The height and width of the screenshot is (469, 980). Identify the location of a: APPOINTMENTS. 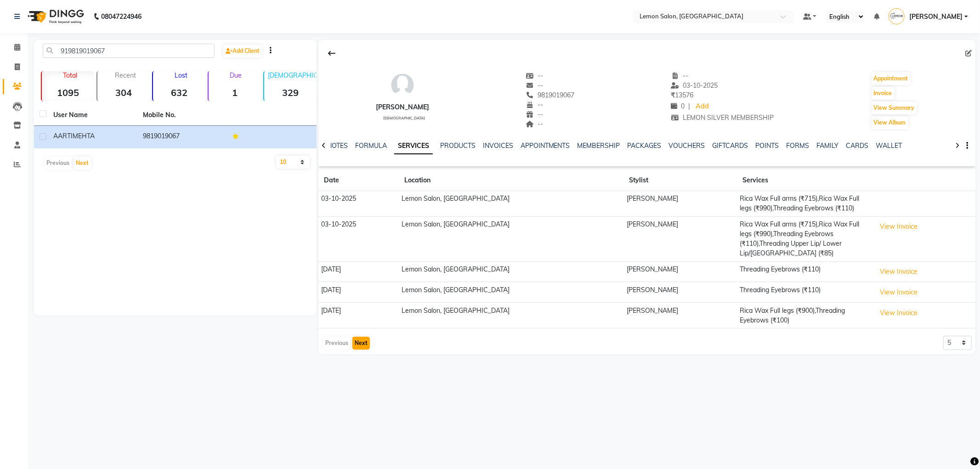
(546, 146).